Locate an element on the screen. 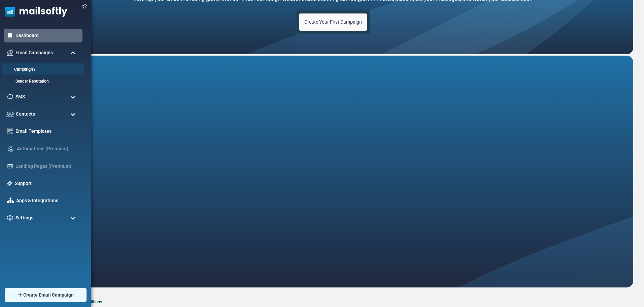 The width and height of the screenshot is (644, 307). img: landing_pages.svg is located at coordinates (10, 166).